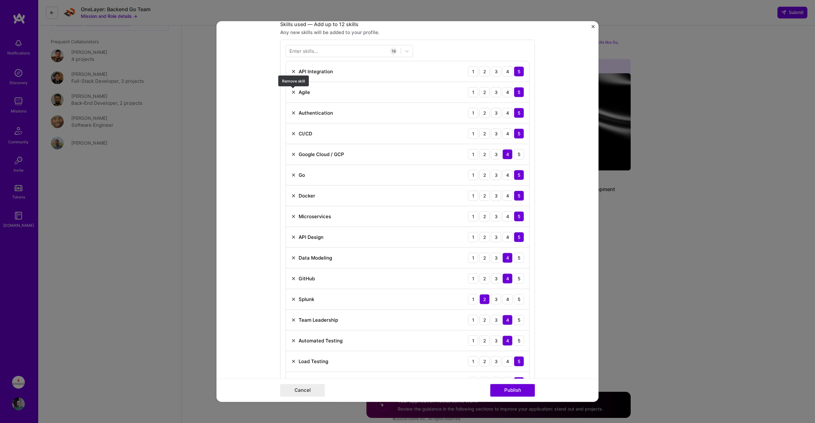 The image size is (815, 423). Describe the element at coordinates (302, 175) in the screenshot. I see `div: Go` at that location.